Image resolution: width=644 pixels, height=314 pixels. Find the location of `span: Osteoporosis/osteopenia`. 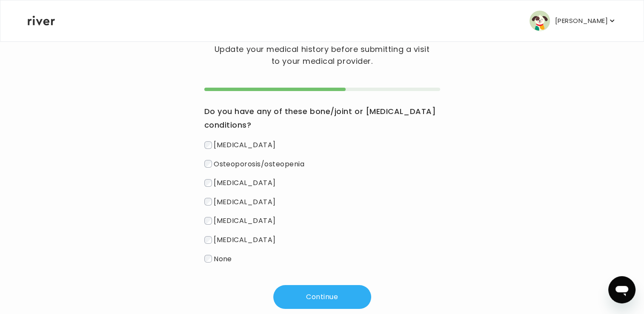

span: Osteoporosis/osteopenia is located at coordinates (259, 164).